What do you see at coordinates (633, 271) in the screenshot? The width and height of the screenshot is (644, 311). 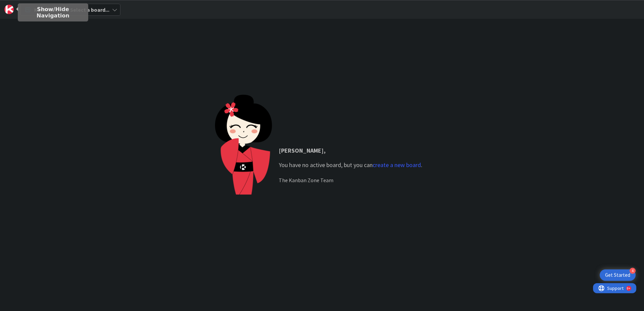 I see `div: 4` at bounding box center [633, 271].